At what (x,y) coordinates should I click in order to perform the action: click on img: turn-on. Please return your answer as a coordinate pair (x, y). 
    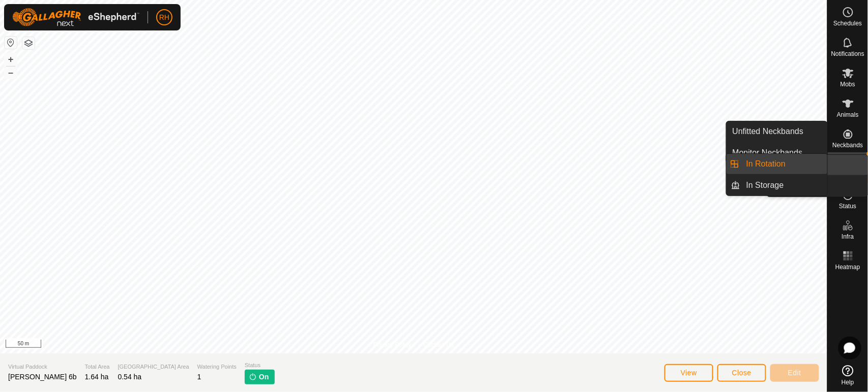
    Looking at the image, I should click on (253, 378).